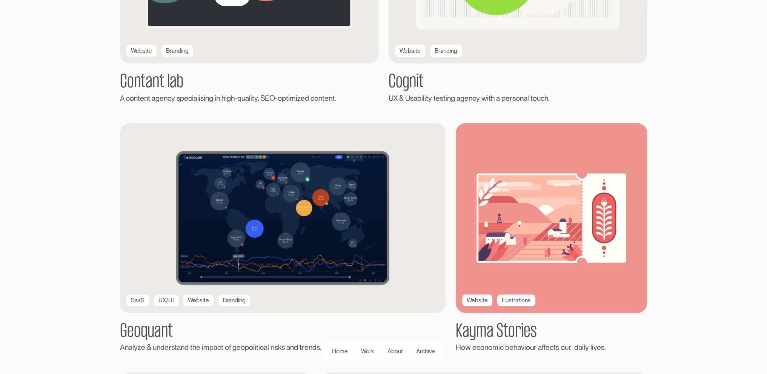 The width and height of the screenshot is (767, 374). What do you see at coordinates (283, 238) in the screenshot?
I see `a: SaaSUX/UIWebsiteBrandingGeoquantAnalyze & understand the impact of geopolitical risks and trends.` at bounding box center [283, 238].